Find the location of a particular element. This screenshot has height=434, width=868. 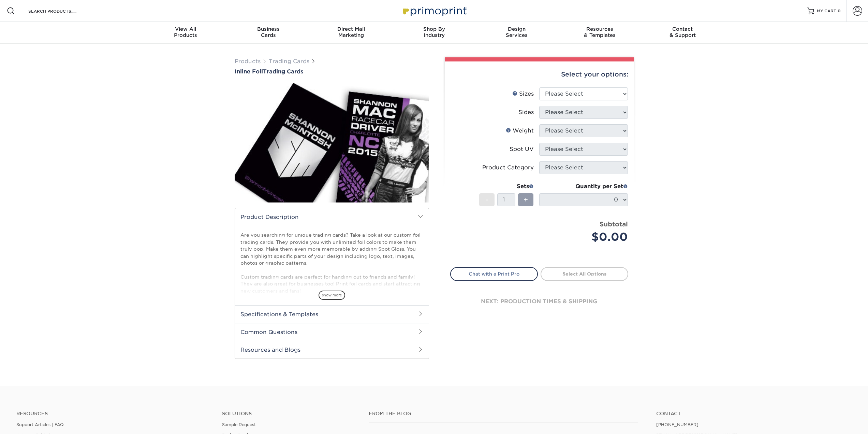

div: Cards is located at coordinates (268, 32).